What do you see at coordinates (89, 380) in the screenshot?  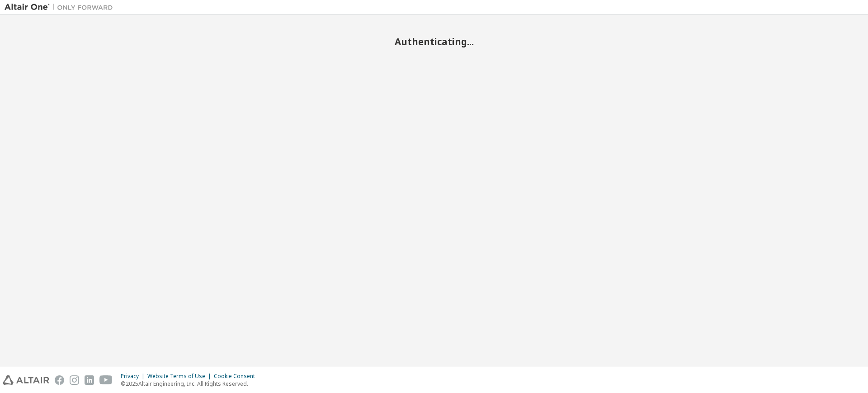 I see `img: linkedin.svg` at bounding box center [89, 380].